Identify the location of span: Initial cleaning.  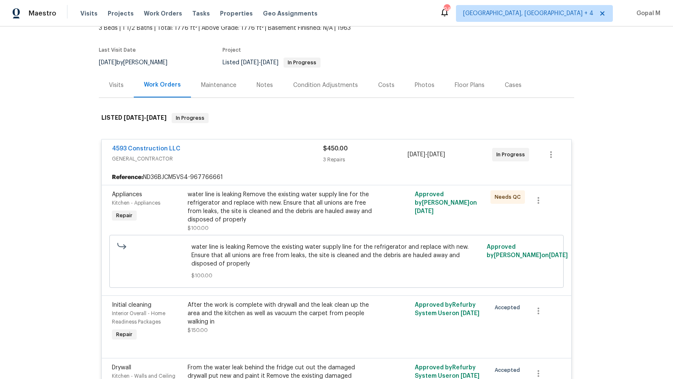
(132, 305).